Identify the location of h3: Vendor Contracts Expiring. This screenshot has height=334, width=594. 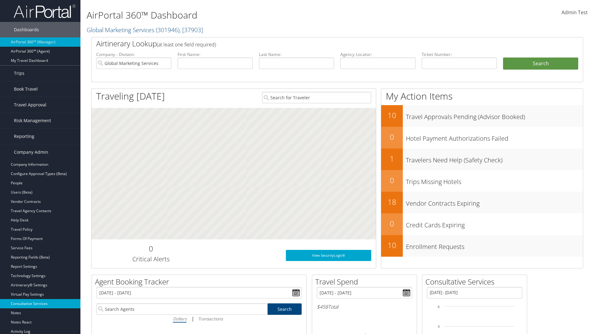
(494, 202).